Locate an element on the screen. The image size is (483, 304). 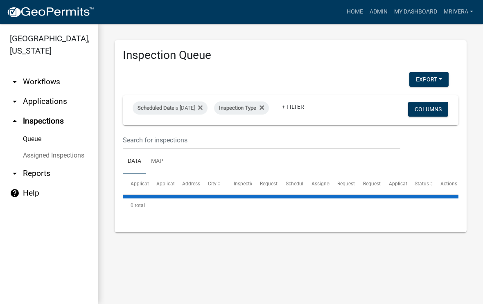
i: arrow_drop_up is located at coordinates (15, 121).